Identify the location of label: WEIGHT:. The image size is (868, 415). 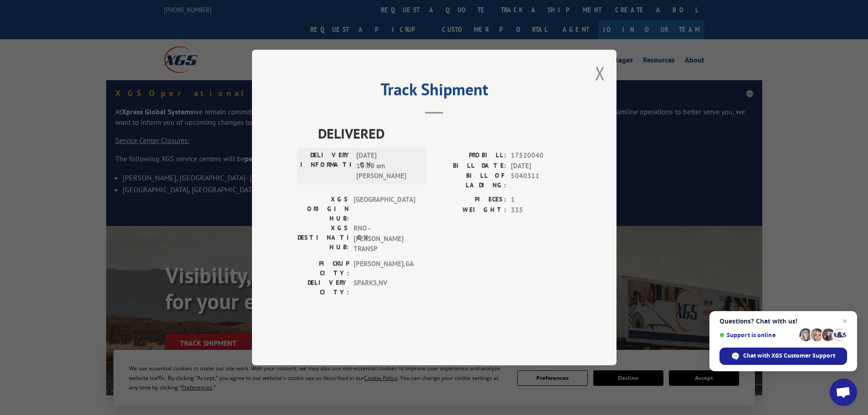
(470, 210).